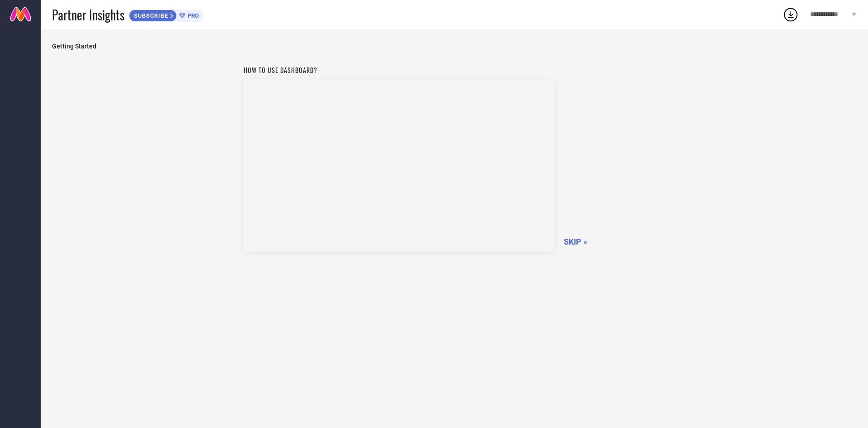  I want to click on span: Partner Insights, so click(88, 14).